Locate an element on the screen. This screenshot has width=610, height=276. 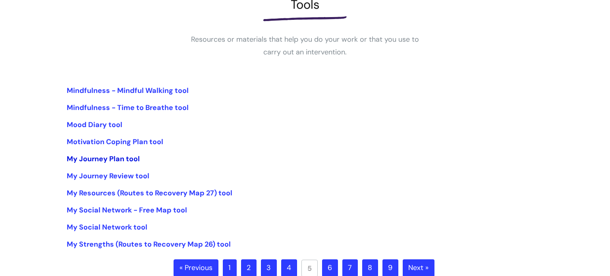
a: My Journey Plan tool is located at coordinates (103, 159).